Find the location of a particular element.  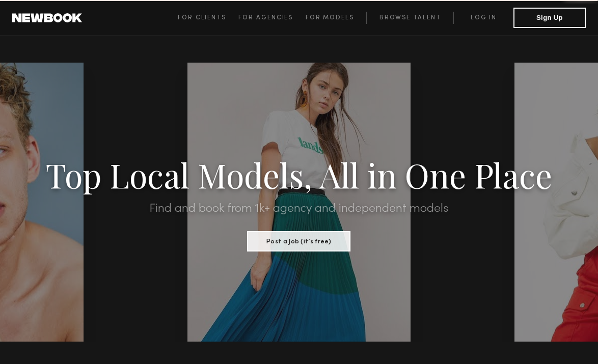

a: Post a Job (it’s free) is located at coordinates (298, 240).